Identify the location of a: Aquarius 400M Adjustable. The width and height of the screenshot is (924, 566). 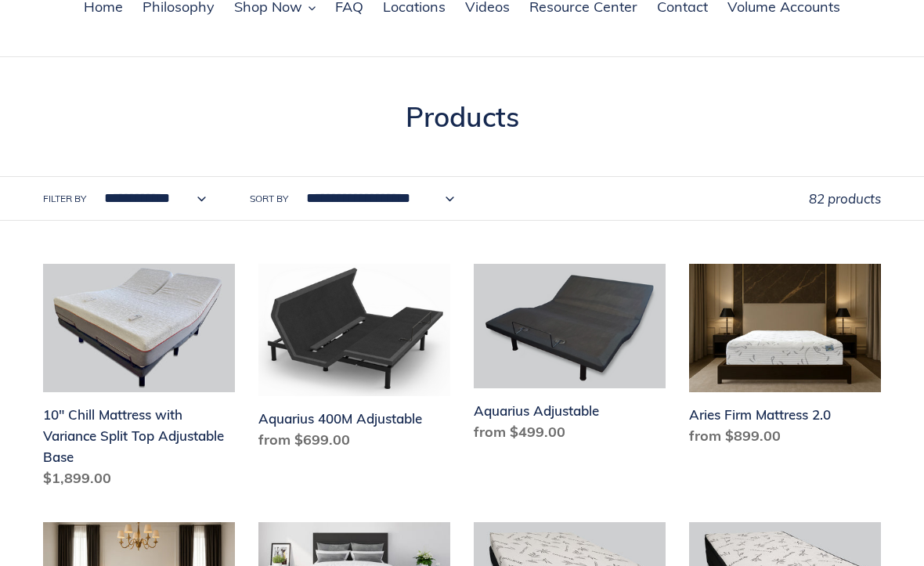
(354, 359).